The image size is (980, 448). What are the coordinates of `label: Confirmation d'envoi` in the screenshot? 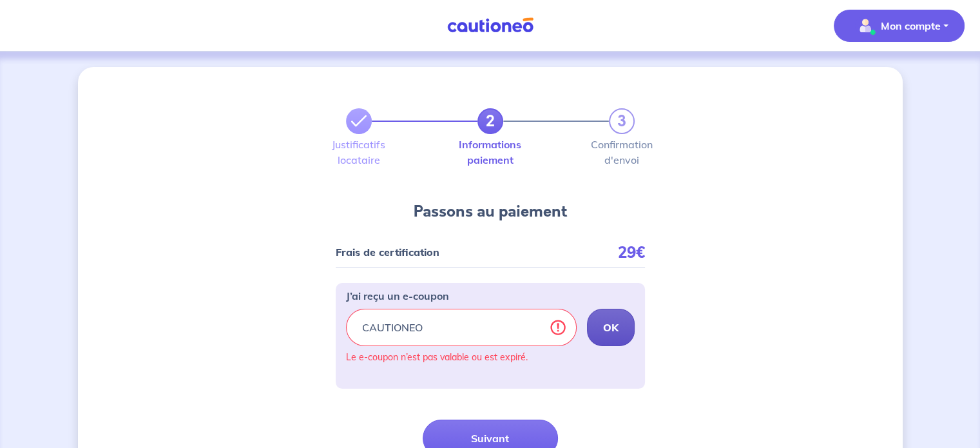 It's located at (622, 152).